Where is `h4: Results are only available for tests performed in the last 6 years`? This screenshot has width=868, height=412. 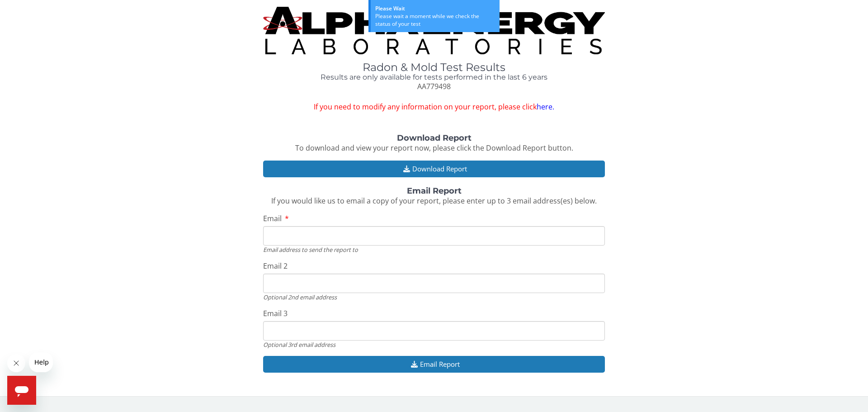
h4: Results are only available for tests performed in the last 6 years is located at coordinates (434, 78).